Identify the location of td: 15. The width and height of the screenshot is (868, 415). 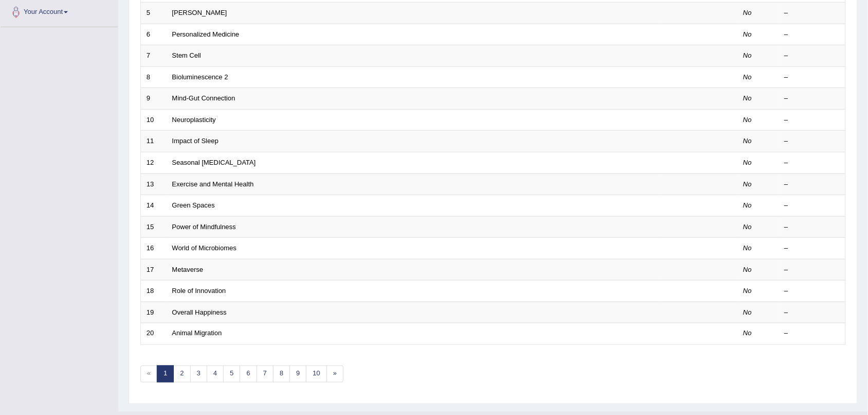
(153, 227).